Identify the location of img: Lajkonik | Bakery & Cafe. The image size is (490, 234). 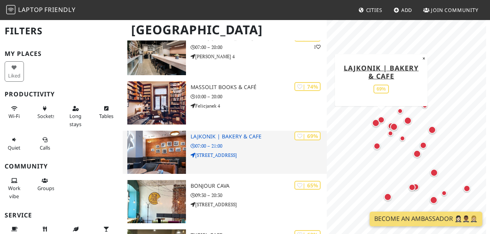
(157, 152).